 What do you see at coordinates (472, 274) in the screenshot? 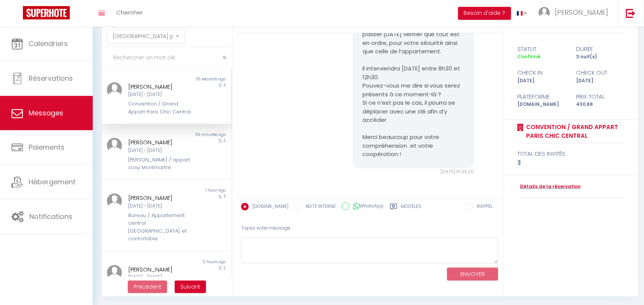
I see `button: ENVOYER` at bounding box center [472, 274].